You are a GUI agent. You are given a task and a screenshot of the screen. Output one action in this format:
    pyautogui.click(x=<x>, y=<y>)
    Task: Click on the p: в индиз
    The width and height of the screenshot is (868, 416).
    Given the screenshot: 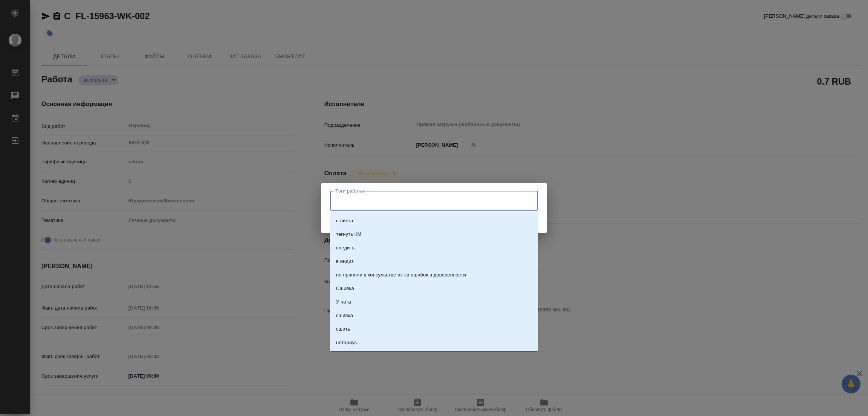 What is the action you would take?
    pyautogui.click(x=345, y=262)
    